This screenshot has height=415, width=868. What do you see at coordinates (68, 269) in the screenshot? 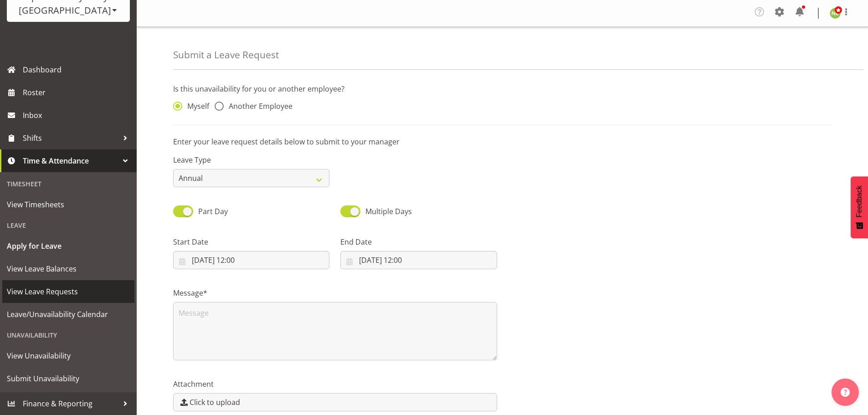
I see `a: View Leave Balances` at bounding box center [68, 269].